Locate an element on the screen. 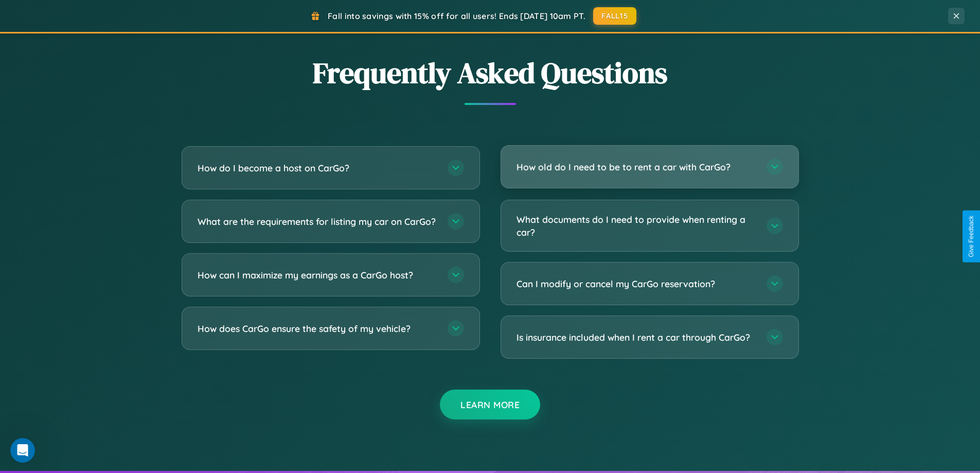  h3: What documents do I need to provide when renting a car? is located at coordinates (636, 225).